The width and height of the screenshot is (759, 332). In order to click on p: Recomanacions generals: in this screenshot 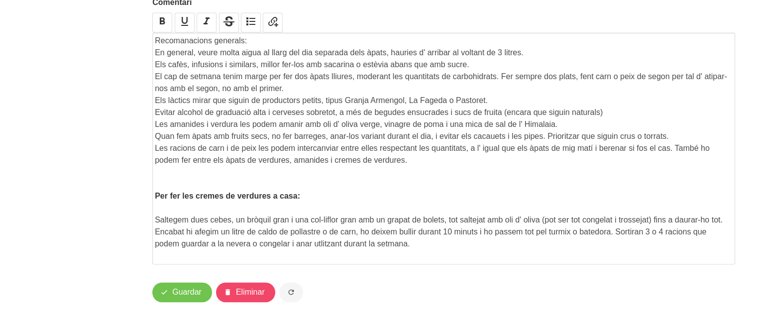, I will do `click(444, 41)`.